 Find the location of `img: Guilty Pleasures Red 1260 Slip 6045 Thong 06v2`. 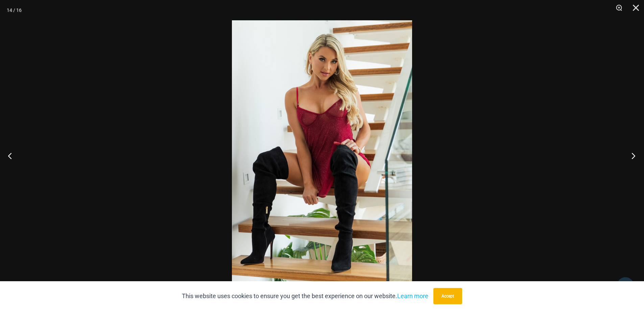

img: Guilty Pleasures Red 1260 Slip 6045 Thong 06v2 is located at coordinates (322, 156).